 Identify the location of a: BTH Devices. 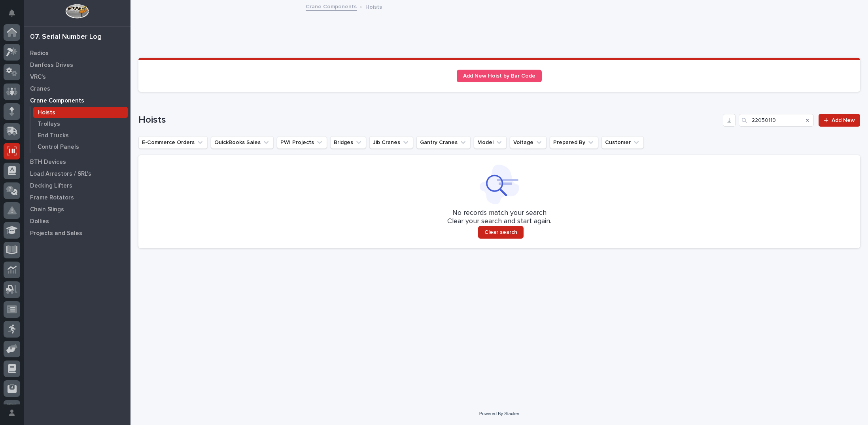
(77, 162).